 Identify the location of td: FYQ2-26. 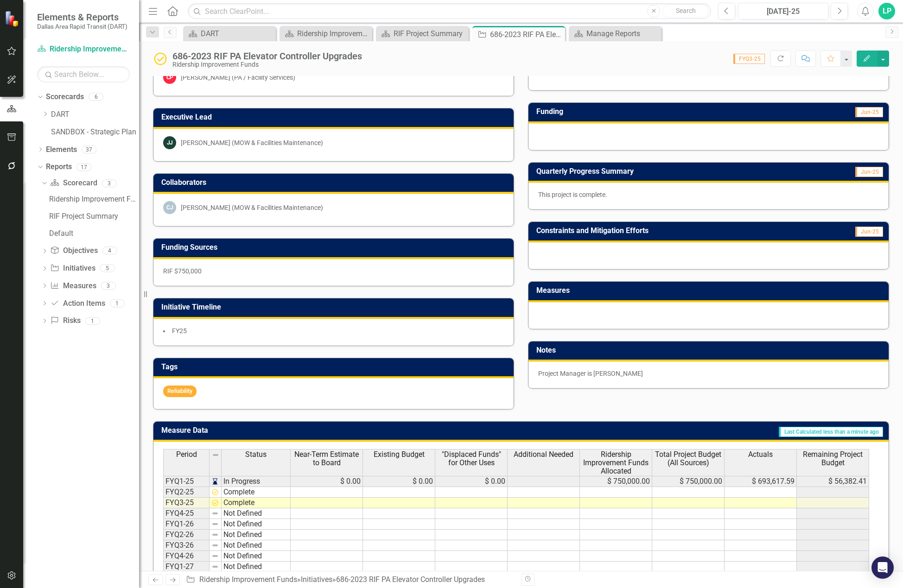
(186, 535).